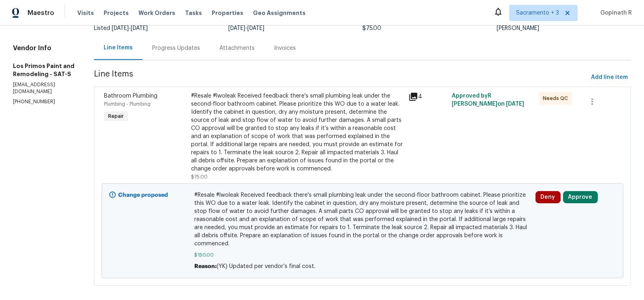 Image resolution: width=644 pixels, height=300 pixels. What do you see at coordinates (143, 195) in the screenshot?
I see `b: Change proposed` at bounding box center [143, 195].